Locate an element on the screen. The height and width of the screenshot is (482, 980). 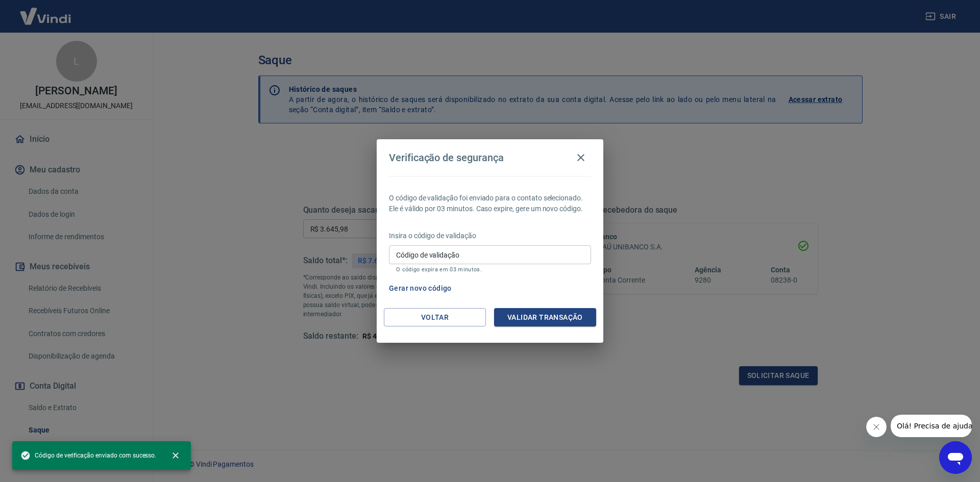
span: Olá! Precisa de ajuda? is located at coordinates (46, 11).